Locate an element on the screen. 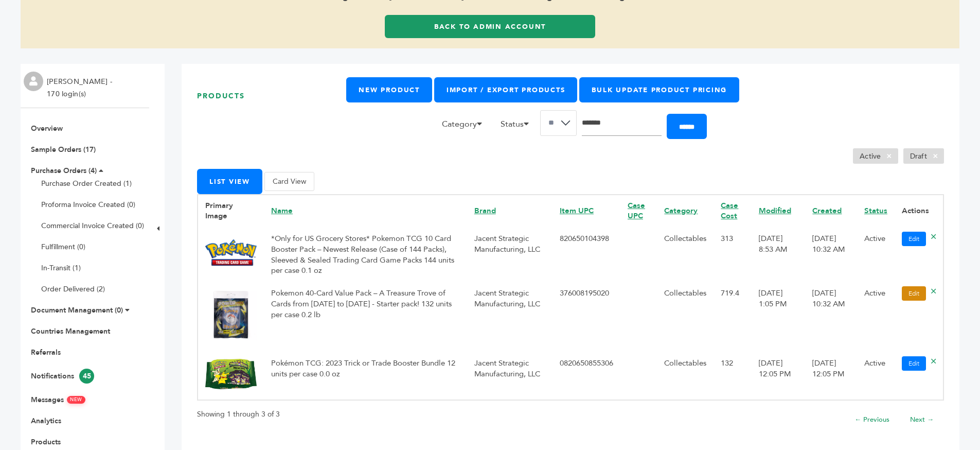  a: Products is located at coordinates (46, 442).